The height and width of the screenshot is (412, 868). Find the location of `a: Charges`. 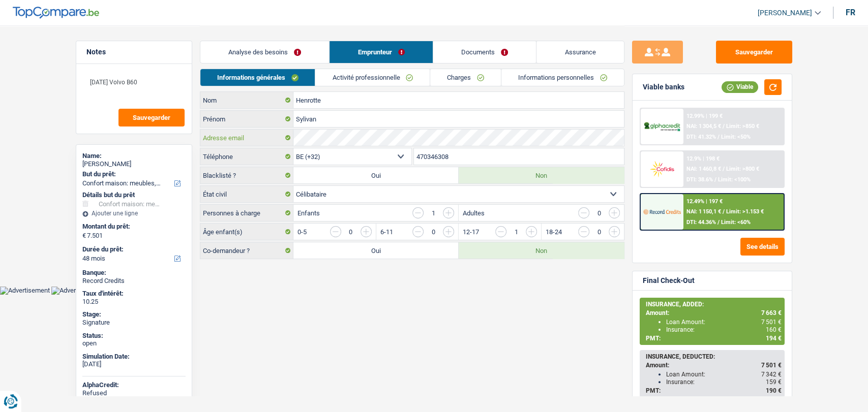

a: Charges is located at coordinates (465, 78).